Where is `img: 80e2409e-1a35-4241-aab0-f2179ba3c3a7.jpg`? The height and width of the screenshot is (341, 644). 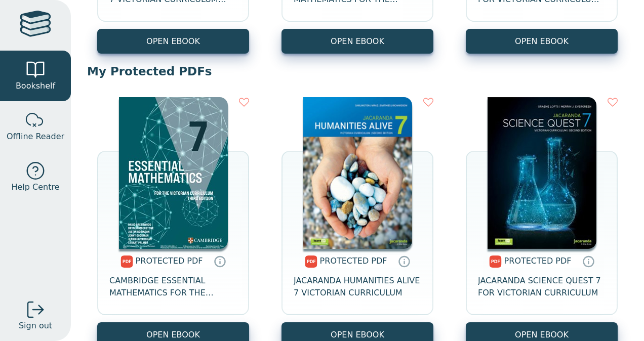
img: 80e2409e-1a35-4241-aab0-f2179ba3c3a7.jpg is located at coordinates (542, 173).